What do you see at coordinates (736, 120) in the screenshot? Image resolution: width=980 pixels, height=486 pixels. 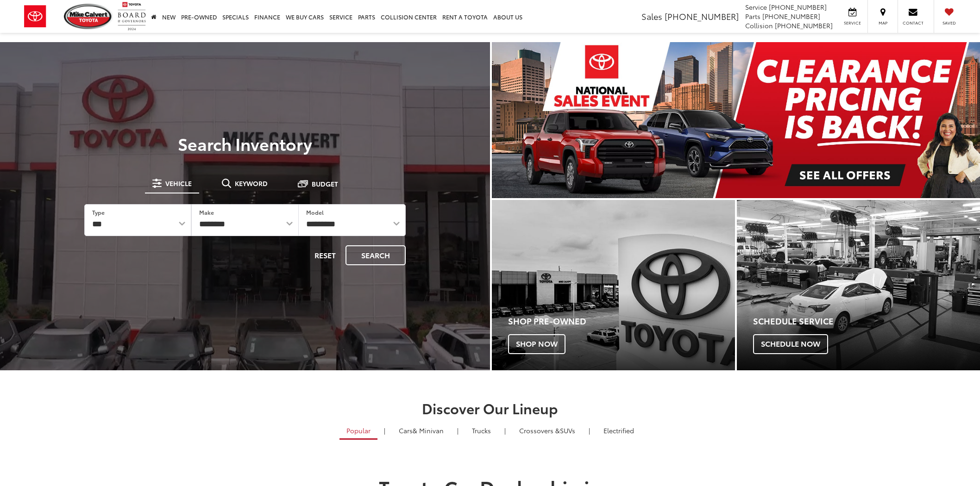 I see `section: Carousel section with vehicle pictures - may contain disclaimers.` at bounding box center [736, 120].